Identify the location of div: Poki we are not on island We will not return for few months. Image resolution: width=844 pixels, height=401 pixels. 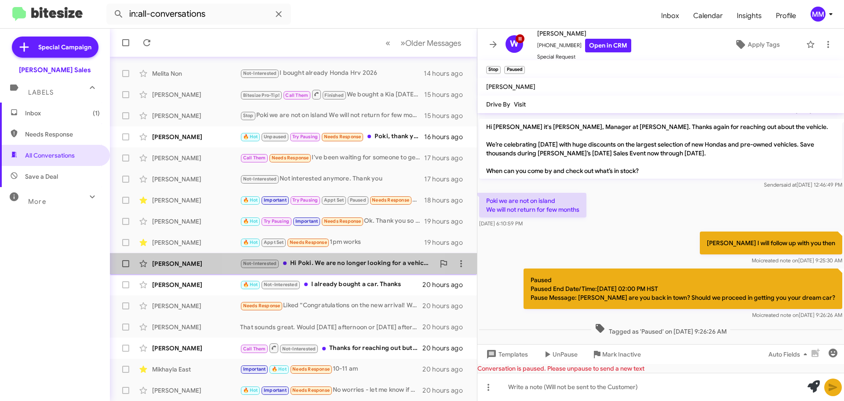
(332, 115).